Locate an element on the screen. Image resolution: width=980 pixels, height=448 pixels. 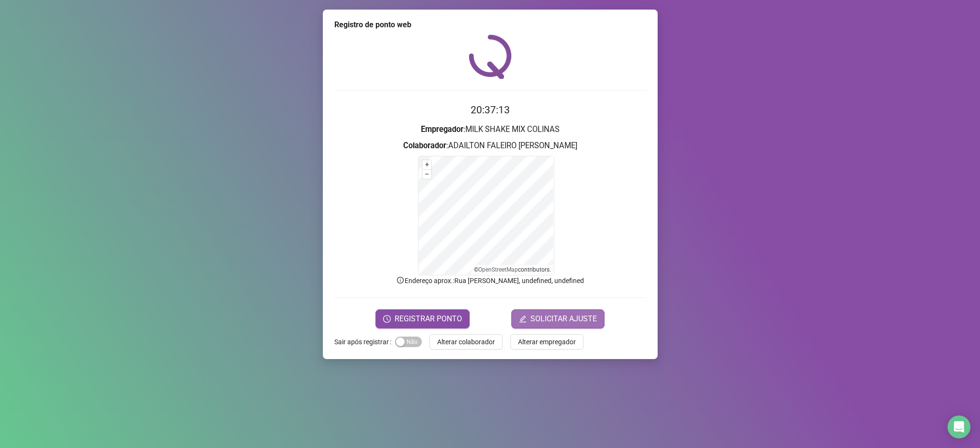
span: Alterar colaborador is located at coordinates (466, 341).